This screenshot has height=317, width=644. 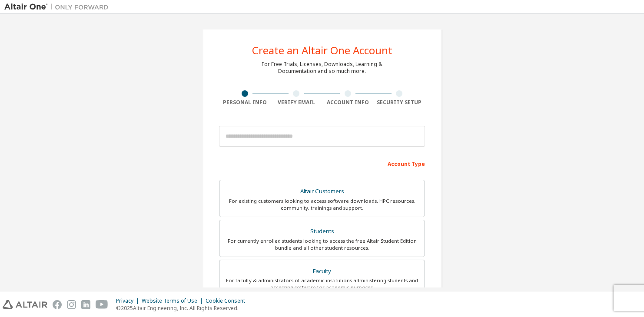 I want to click on div: Security Setup, so click(x=399, y=102).